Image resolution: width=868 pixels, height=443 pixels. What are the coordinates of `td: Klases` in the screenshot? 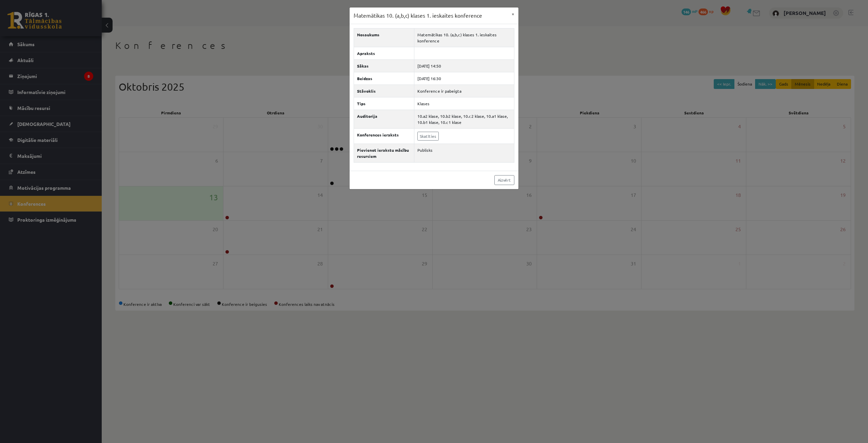 It's located at (464, 103).